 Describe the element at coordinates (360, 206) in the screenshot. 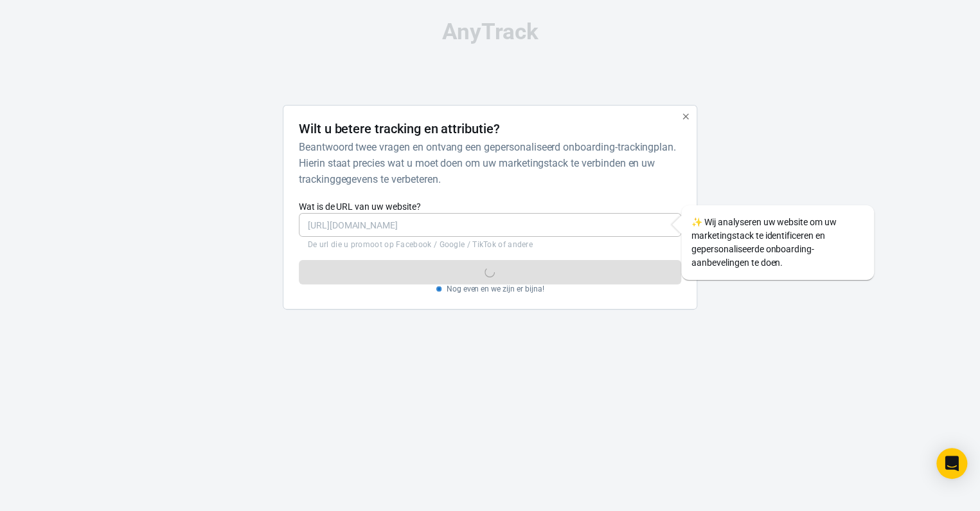

I see `font: Wat is de URL van uw website?` at that location.